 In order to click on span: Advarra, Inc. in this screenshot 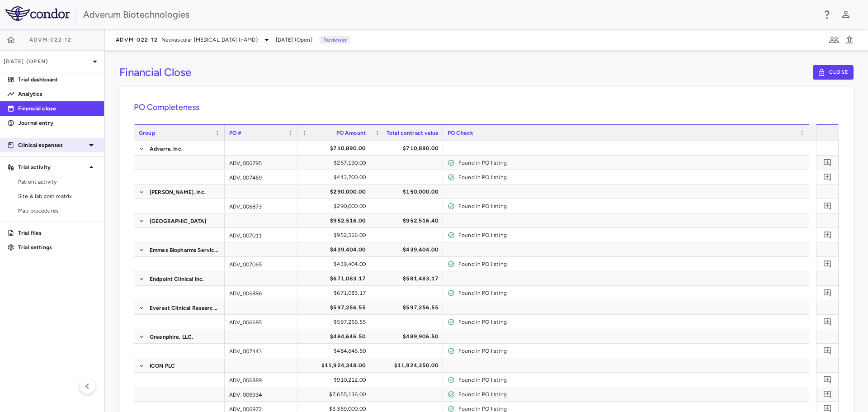, I will do `click(166, 149)`.